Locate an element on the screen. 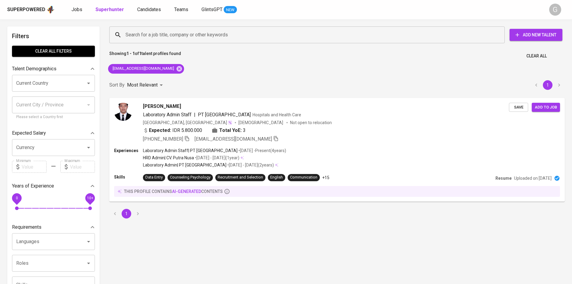 This screenshot has height=284, width=572. div: Data Entry is located at coordinates (154, 177).